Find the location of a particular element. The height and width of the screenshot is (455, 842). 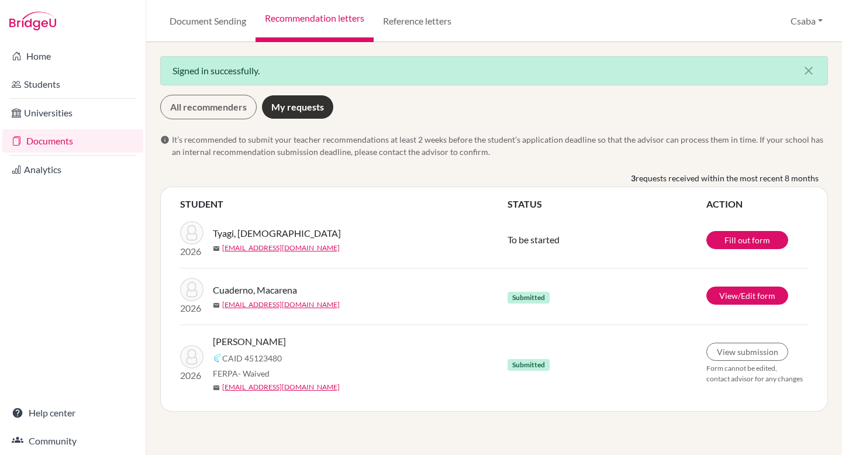

button: Close is located at coordinates (809, 71).